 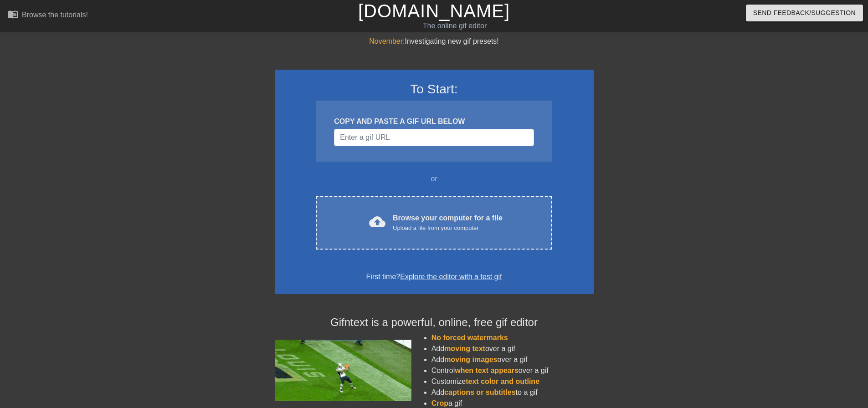 What do you see at coordinates (804, 13) in the screenshot?
I see `span: Send Feedback/Suggestion` at bounding box center [804, 13].